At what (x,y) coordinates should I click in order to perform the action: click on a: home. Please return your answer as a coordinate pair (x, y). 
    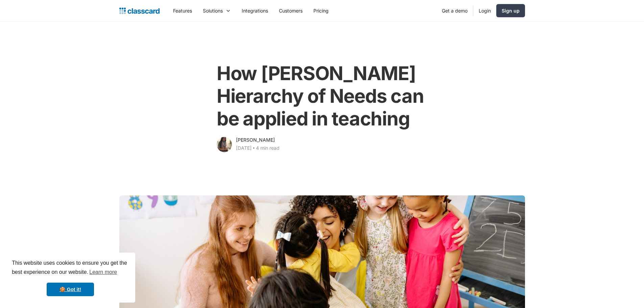
    Looking at the image, I should click on (139, 11).